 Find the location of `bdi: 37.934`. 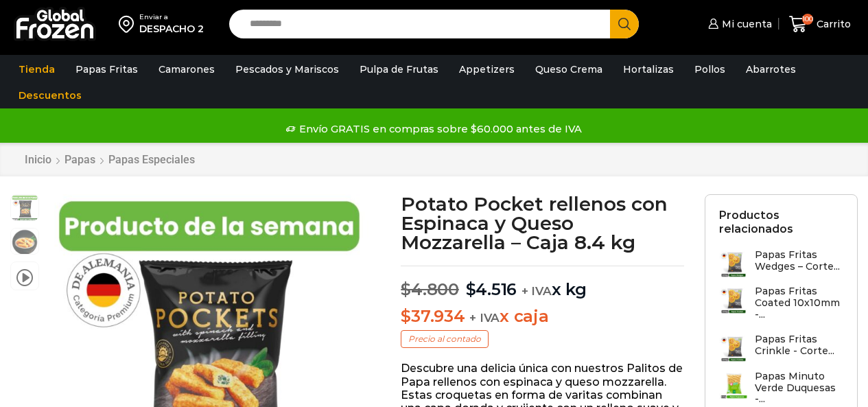

bdi: 37.934 is located at coordinates (433, 316).